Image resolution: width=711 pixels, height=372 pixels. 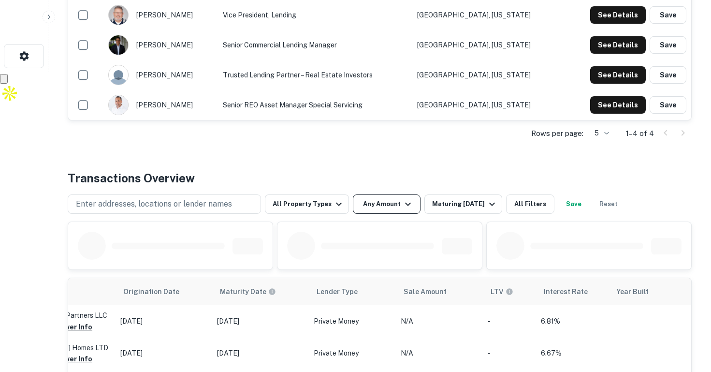 What do you see at coordinates (599, 133) in the screenshot?
I see `div: 5` at bounding box center [599, 133].